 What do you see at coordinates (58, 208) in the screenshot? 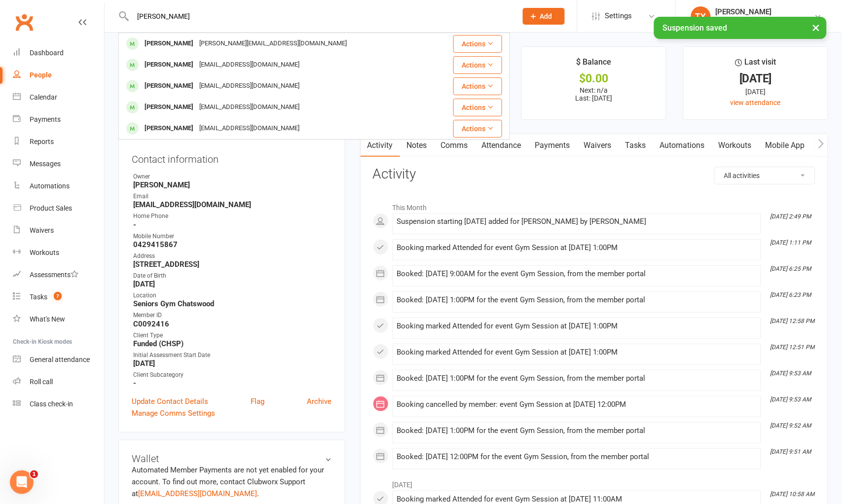
I see `a: Product Sales` at bounding box center [58, 208].